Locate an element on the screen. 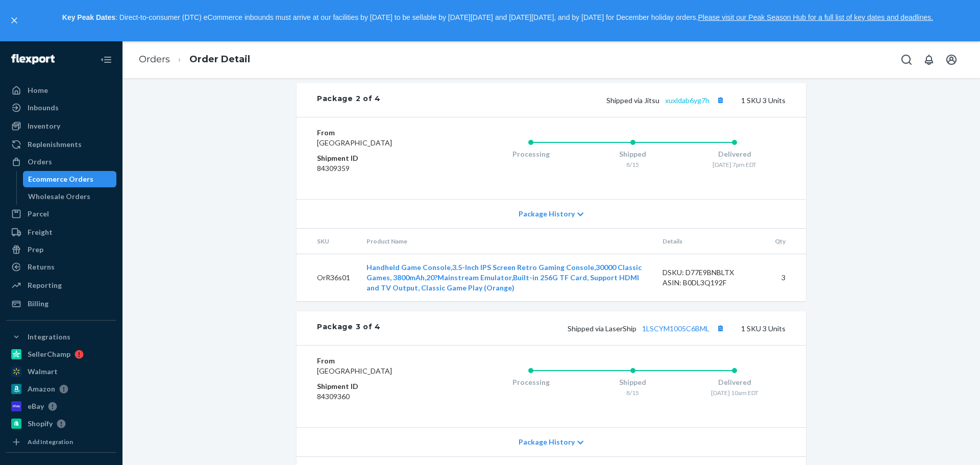 The height and width of the screenshot is (465, 980). button: Open notifications is located at coordinates (929, 60).